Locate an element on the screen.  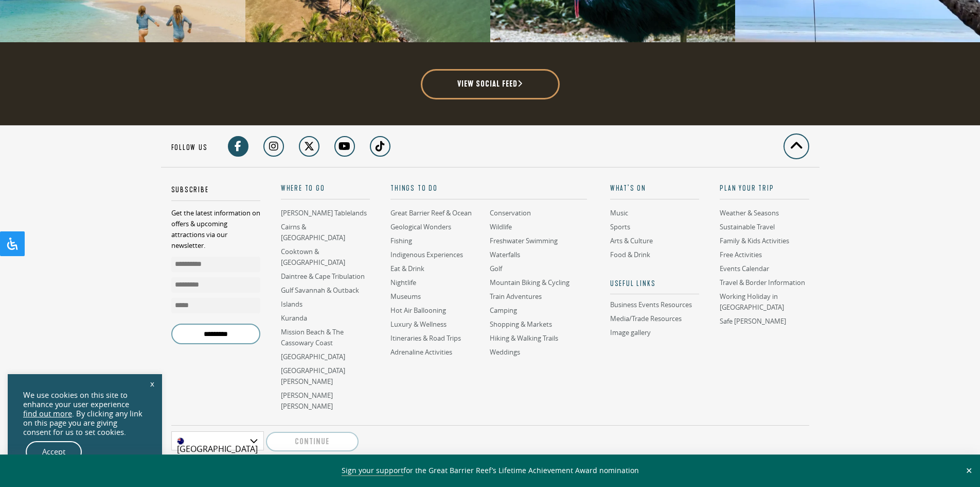
a: Itineraries & Road Trips is located at coordinates (425, 338).